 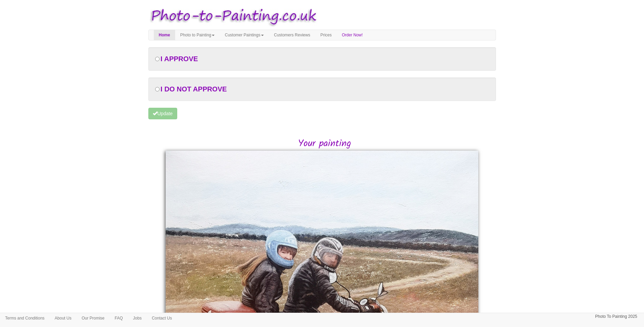 I want to click on a: About Us, so click(x=63, y=318).